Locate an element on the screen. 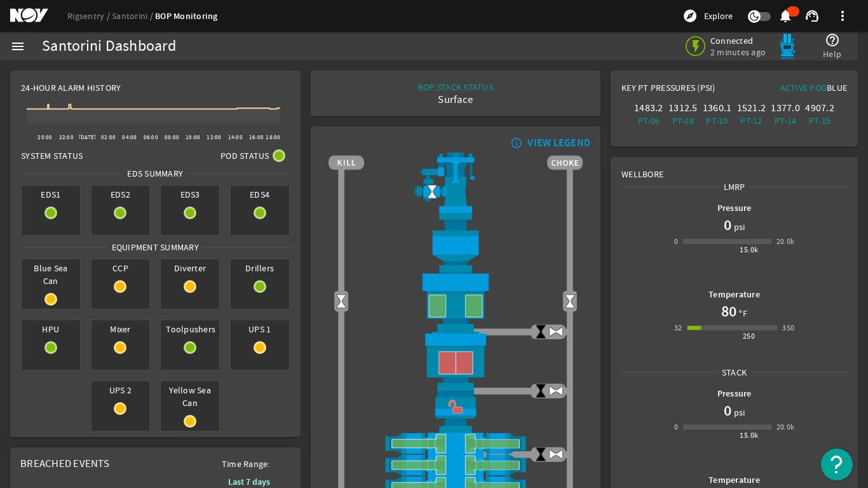  text: 18:00 is located at coordinates (272, 137).